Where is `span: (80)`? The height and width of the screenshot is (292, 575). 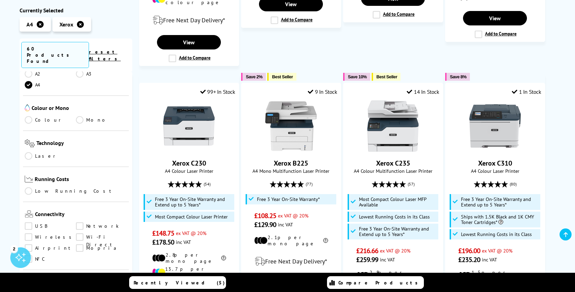 span: (80) is located at coordinates (513, 184).